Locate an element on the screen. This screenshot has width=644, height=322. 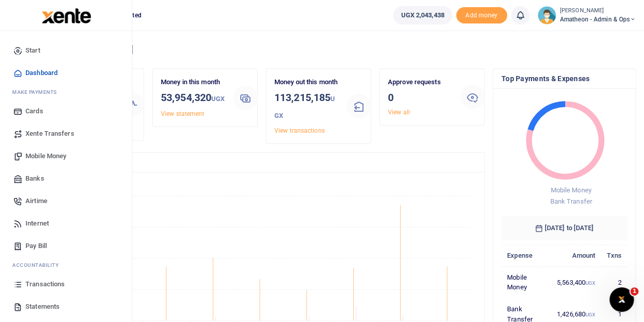
a: Add money is located at coordinates (482, 15).